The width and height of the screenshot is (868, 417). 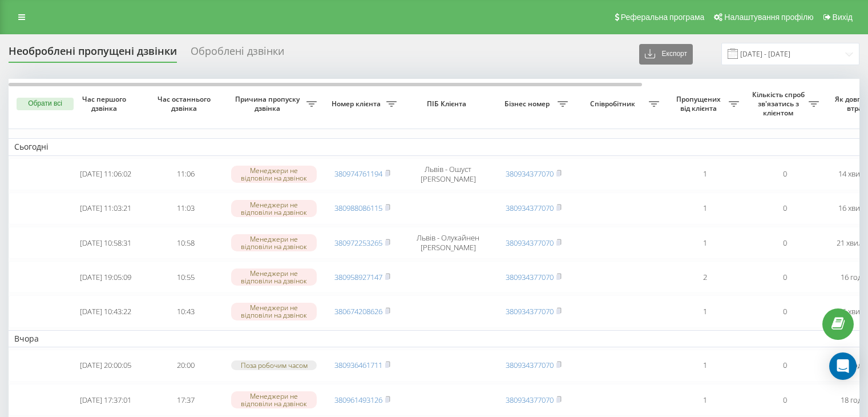 I want to click on button: Експорт, so click(x=666, y=54).